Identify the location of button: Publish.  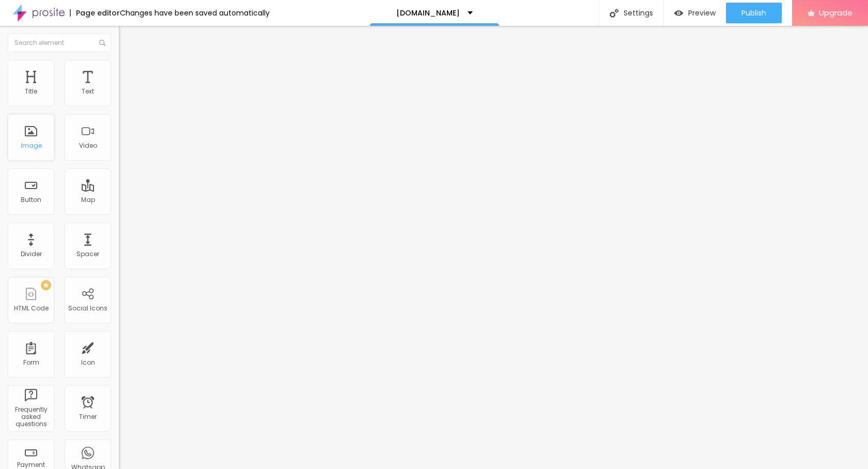
(754, 13).